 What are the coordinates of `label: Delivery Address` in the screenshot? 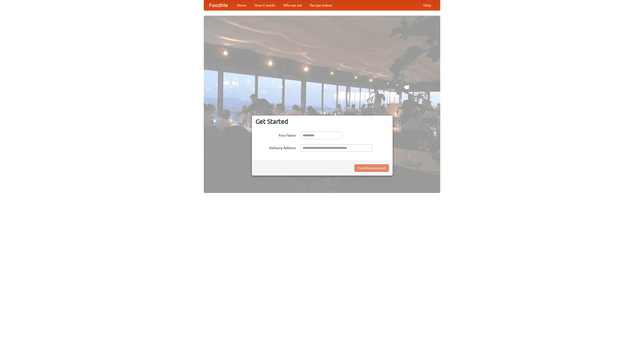 It's located at (275, 147).